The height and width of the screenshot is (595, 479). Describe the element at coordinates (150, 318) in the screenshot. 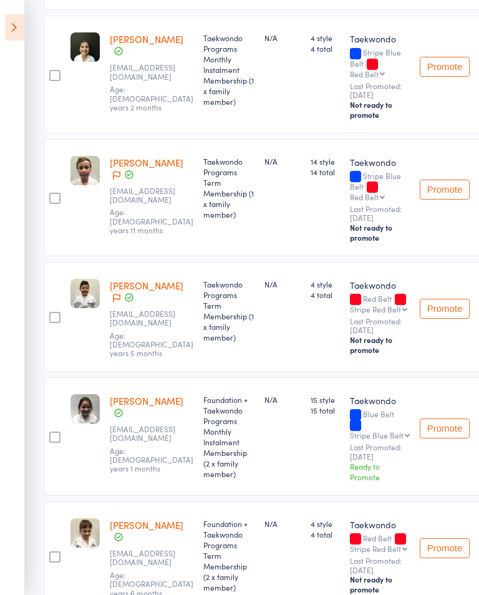

I see `small: jinphoa@hotmail.com` at that location.